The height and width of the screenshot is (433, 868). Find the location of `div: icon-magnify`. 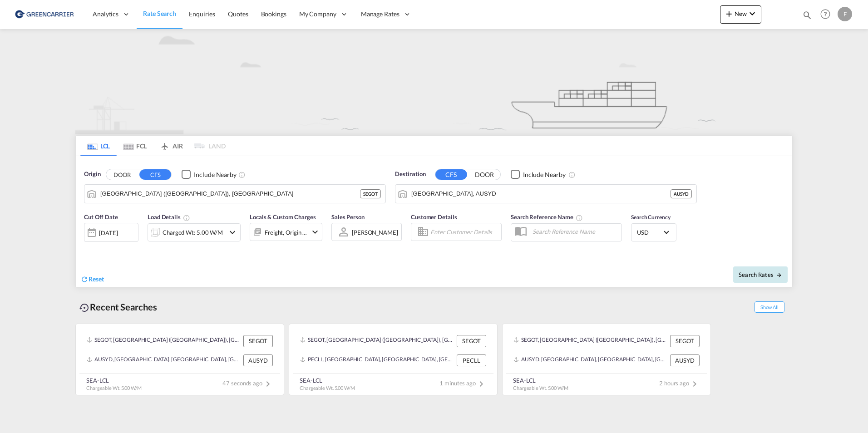

div: icon-magnify is located at coordinates (807, 17).